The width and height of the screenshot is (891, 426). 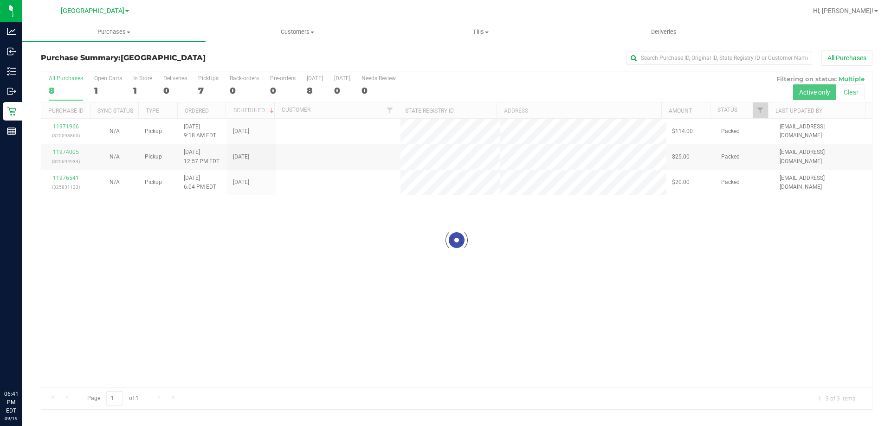 I want to click on a: Tills, so click(x=480, y=32).